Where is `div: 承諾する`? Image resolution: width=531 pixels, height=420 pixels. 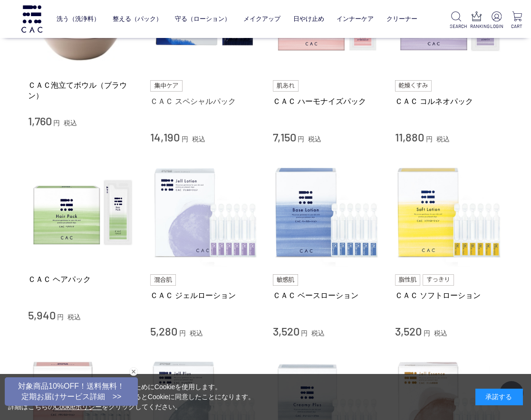
div: 承諾する is located at coordinates (499, 397).